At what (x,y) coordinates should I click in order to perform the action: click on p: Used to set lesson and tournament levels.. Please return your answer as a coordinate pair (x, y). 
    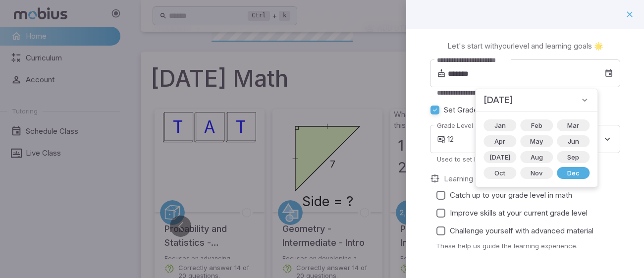
    Looking at the image, I should click on (526, 160).